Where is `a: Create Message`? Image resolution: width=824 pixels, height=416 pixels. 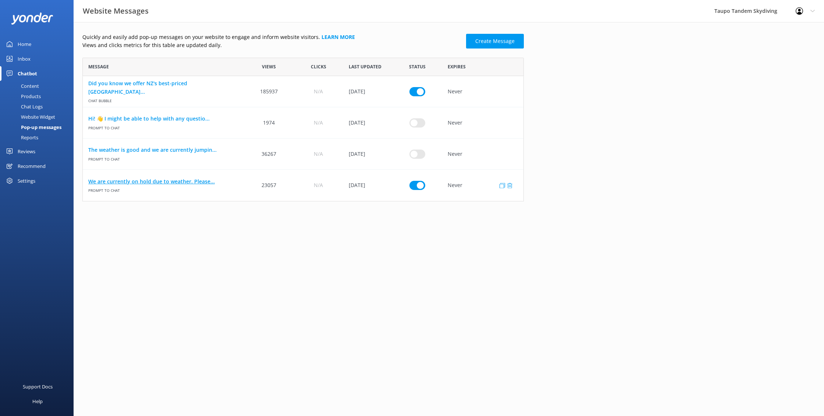
a: Create Message is located at coordinates (495, 41).